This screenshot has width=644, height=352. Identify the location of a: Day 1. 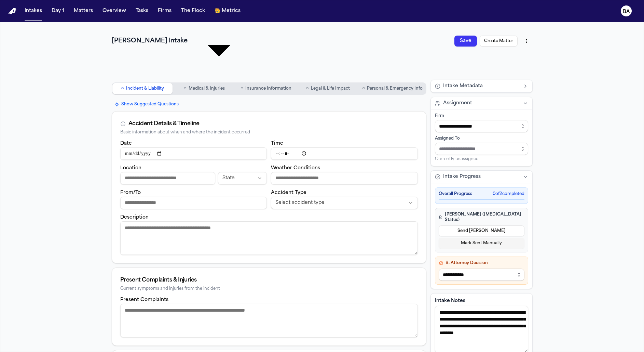
(58, 11).